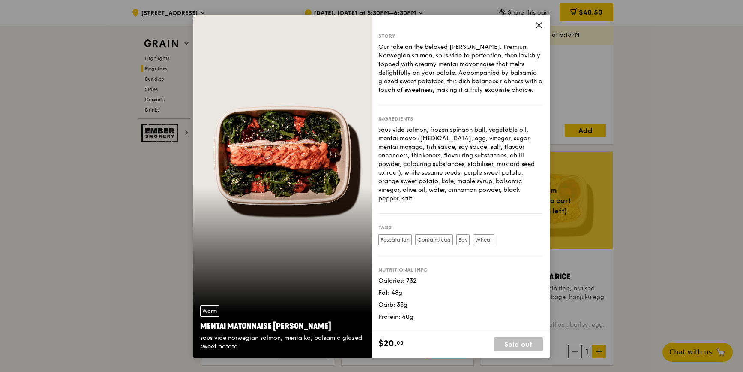 The height and width of the screenshot is (372, 743). Describe the element at coordinates (461, 281) in the screenshot. I see `div: Calories: 732` at that location.